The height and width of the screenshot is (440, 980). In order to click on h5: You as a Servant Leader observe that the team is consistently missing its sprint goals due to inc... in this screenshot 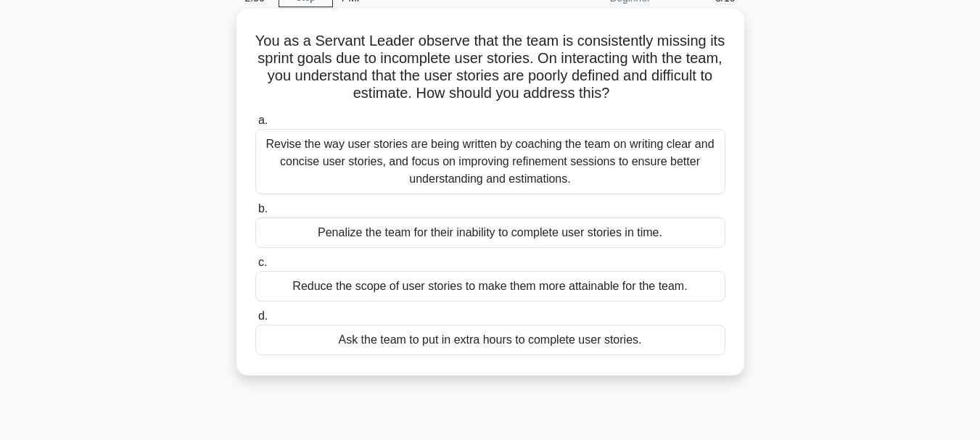, I will do `click(490, 67)`.